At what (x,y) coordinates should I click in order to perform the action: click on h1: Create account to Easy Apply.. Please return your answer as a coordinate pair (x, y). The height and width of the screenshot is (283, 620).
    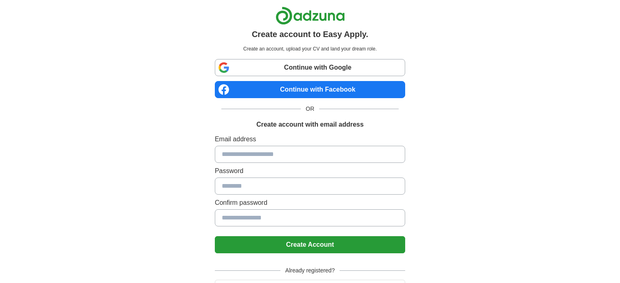
    Looking at the image, I should click on (310, 34).